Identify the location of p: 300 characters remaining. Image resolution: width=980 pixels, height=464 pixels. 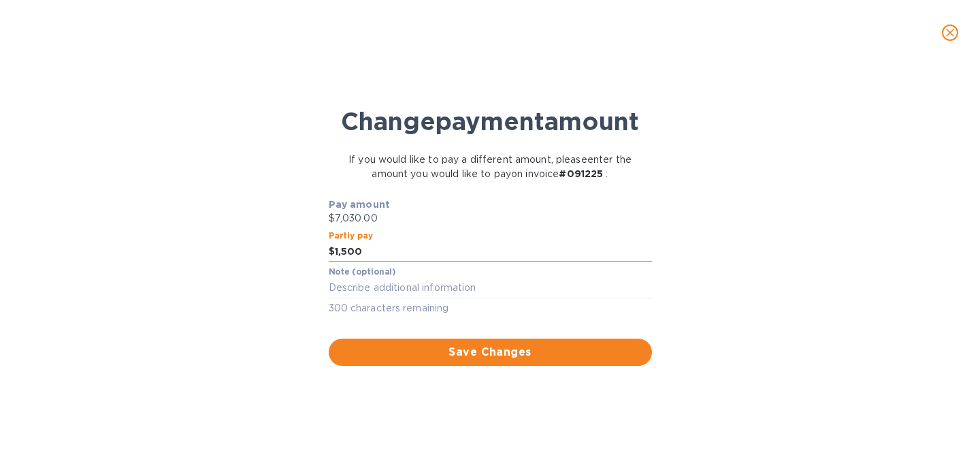
(490, 308).